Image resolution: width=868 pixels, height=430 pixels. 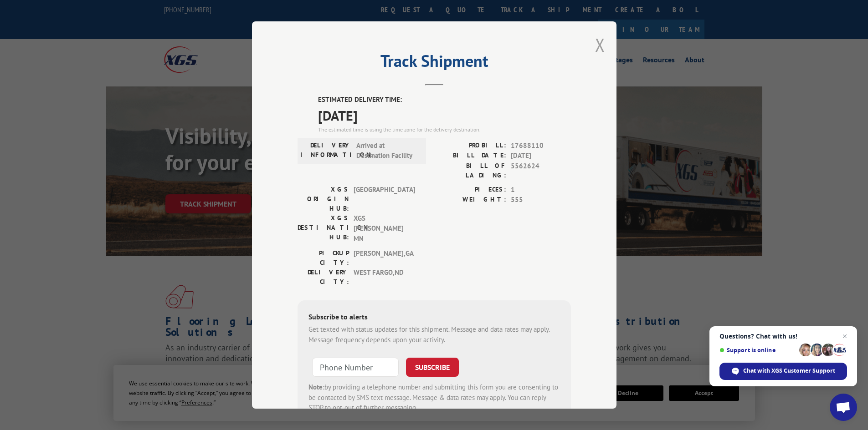 What do you see at coordinates (843, 407) in the screenshot?
I see `div: Open chat` at bounding box center [843, 407].